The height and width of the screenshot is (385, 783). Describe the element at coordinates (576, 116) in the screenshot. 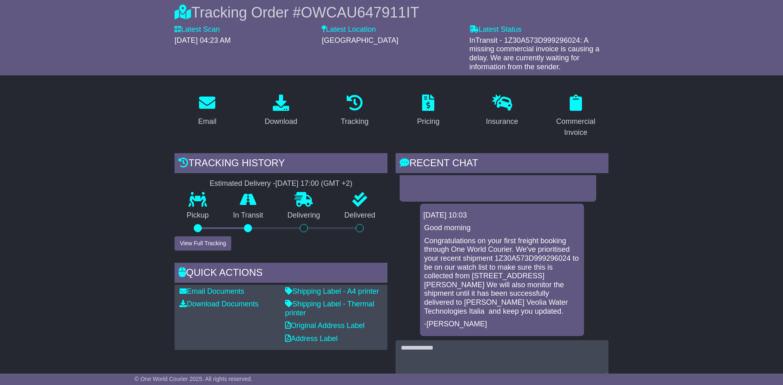

I see `a: Commercial Invoice` at that location.